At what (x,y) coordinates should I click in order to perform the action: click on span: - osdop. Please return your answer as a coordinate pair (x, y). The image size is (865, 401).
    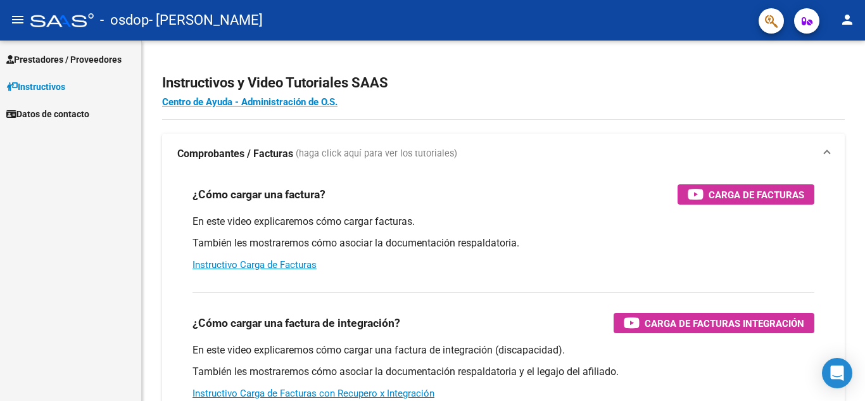
    Looking at the image, I should click on (124, 20).